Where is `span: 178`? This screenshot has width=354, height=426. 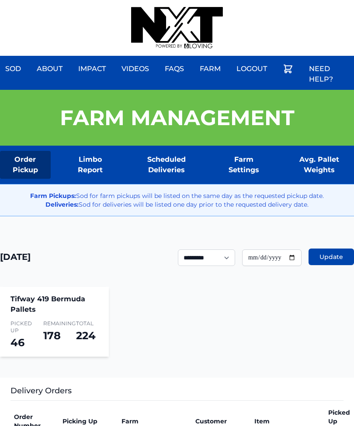 span: 178 is located at coordinates (52, 336).